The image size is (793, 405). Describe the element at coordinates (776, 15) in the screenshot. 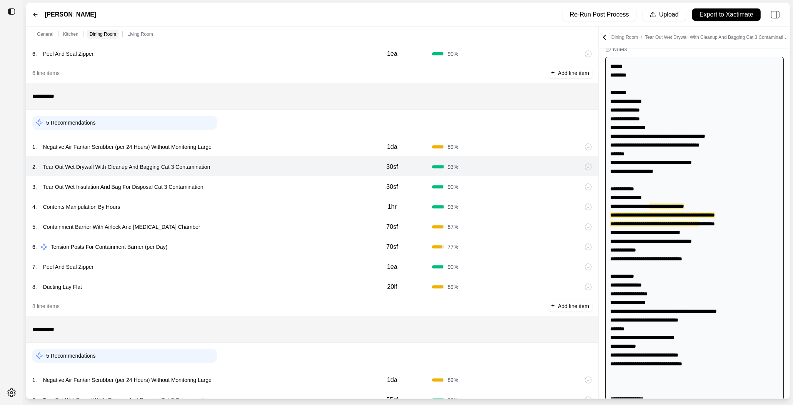

I see `img: right-panel.svg` at that location.